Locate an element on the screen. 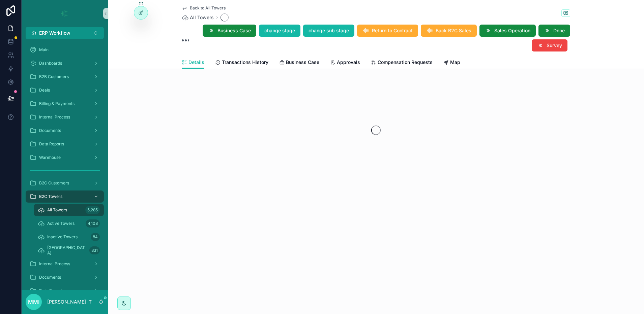  button: Back B2C Sales is located at coordinates (449, 30).